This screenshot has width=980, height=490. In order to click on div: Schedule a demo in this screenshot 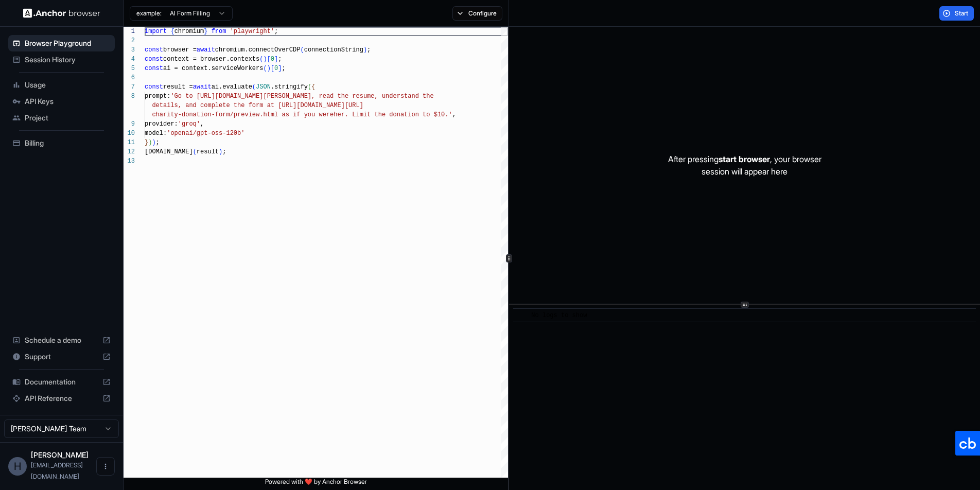, I will do `click(61, 340)`.